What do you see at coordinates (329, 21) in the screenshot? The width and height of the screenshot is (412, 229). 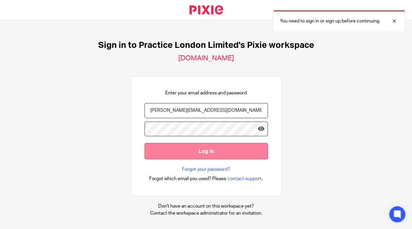 I see `p: You need to sign in or sign up before continuing.` at bounding box center [329, 21].